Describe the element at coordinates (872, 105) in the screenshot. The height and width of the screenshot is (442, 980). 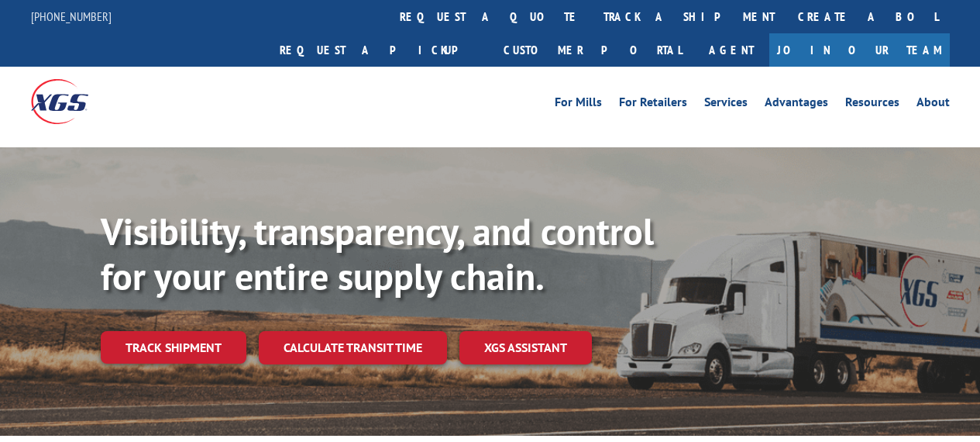
I see `a: Resources` at that location.